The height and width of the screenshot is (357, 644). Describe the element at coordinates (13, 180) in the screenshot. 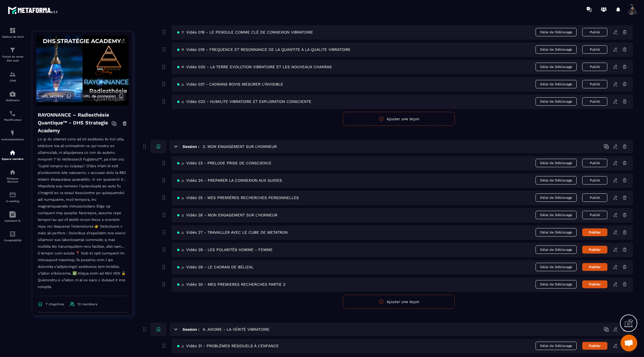

I see `p: Réseaux Sociaux` at that location.